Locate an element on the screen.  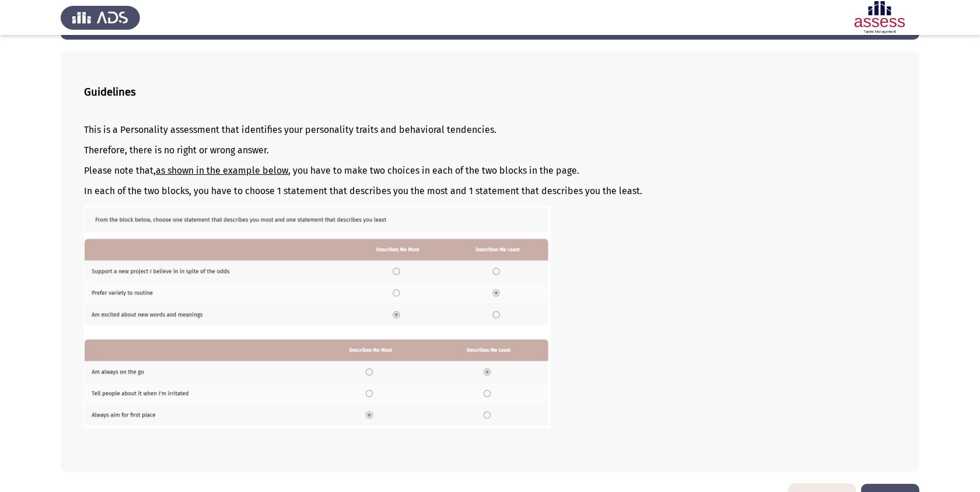
p: In each of the two blocks, you have to choose 1 statement that describes you the most and 1 state... is located at coordinates (490, 190).